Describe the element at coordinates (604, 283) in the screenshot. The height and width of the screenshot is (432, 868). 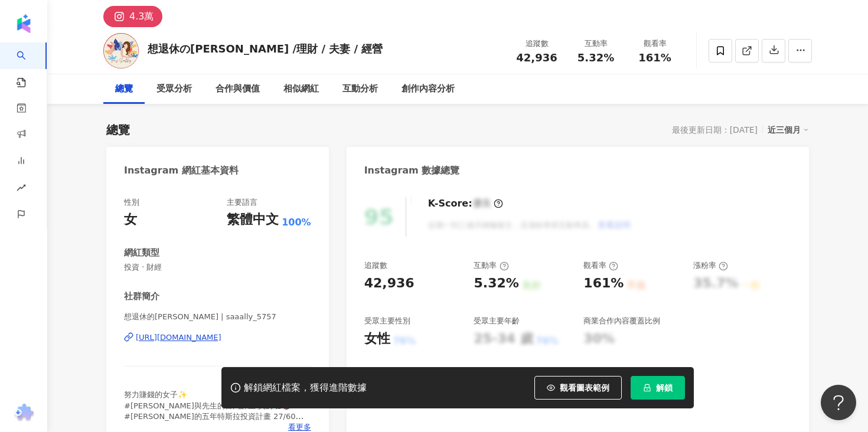
I see `div: 161%` at that location.